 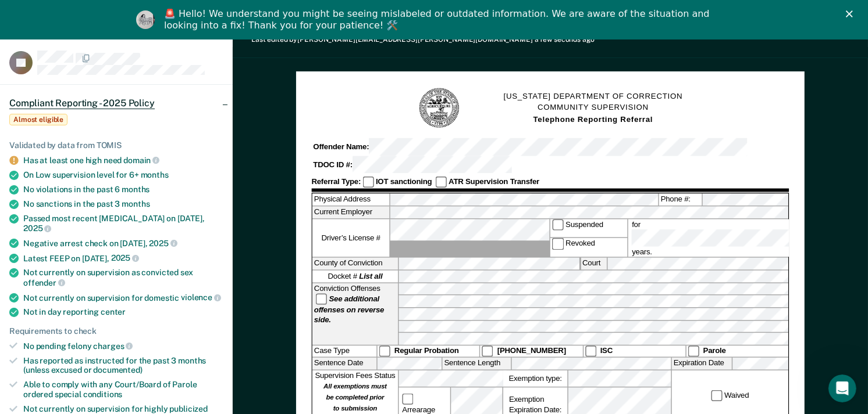 What do you see at coordinates (371, 276) in the screenshot?
I see `strong: List all` at bounding box center [371, 276].